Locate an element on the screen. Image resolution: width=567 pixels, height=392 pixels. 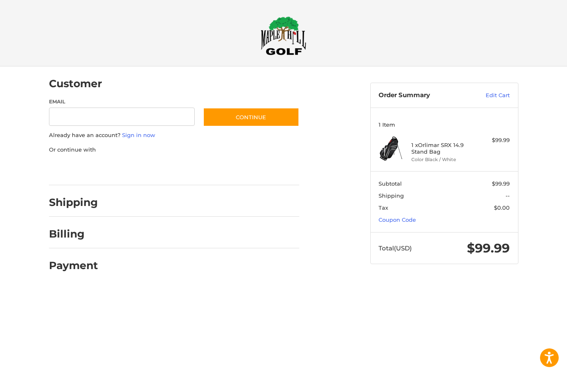
a: Edit Cart is located at coordinates (488, 95).